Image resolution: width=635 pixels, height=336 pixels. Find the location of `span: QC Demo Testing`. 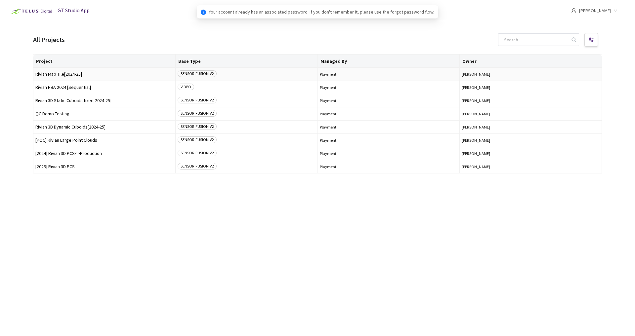

span: QC Demo Testing is located at coordinates (104, 114).